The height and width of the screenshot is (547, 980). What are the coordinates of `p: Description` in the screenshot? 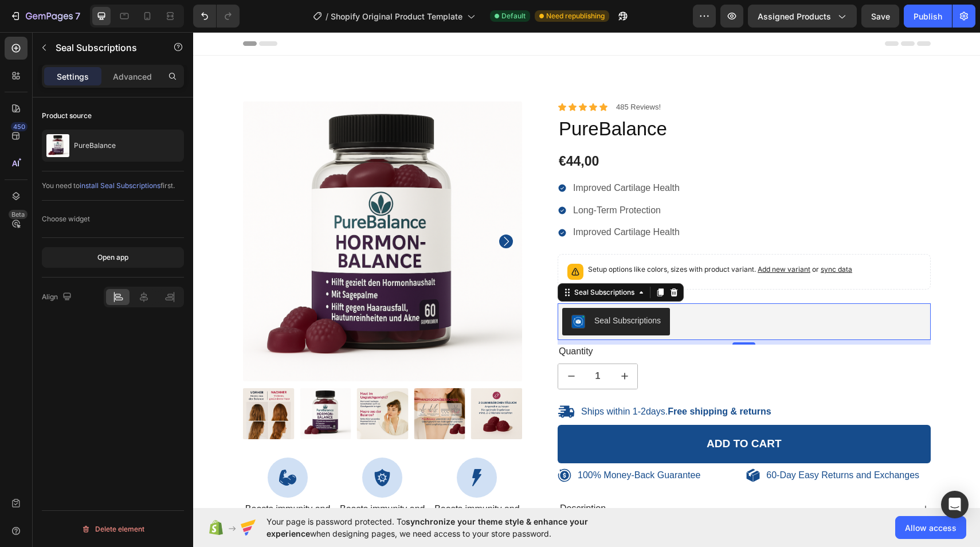 It's located at (390, 477).